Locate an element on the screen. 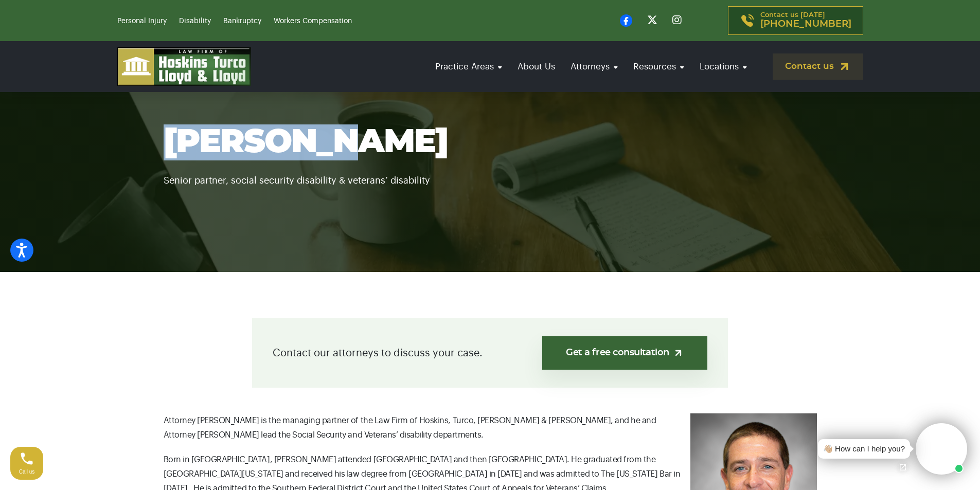 The width and height of the screenshot is (980, 490). a: Open chat is located at coordinates (903, 468).